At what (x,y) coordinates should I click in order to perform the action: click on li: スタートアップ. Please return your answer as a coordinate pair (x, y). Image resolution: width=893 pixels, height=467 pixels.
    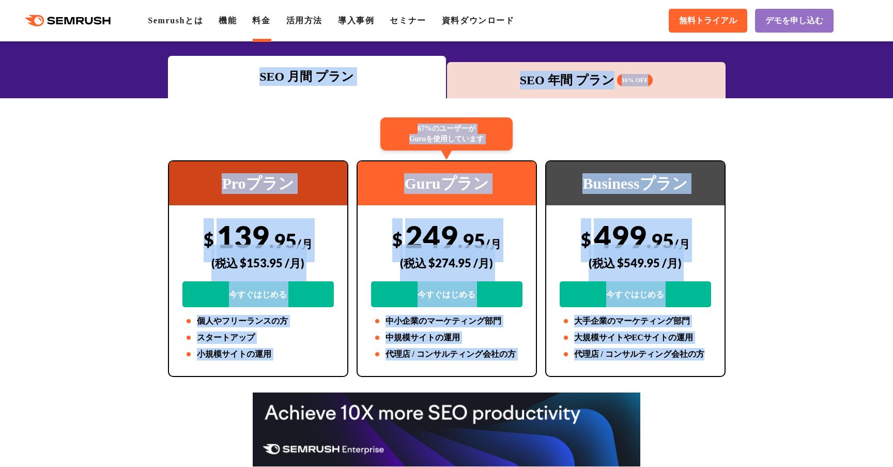
    Looking at the image, I should click on (258, 338).